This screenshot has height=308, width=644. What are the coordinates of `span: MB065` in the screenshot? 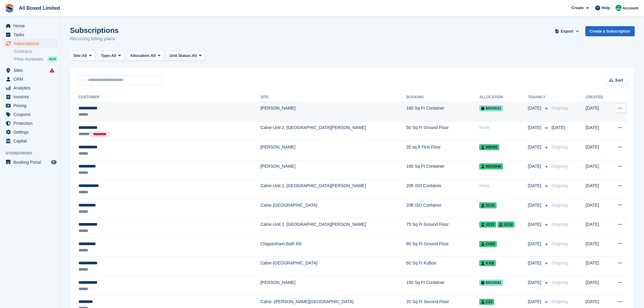 It's located at (489, 147).